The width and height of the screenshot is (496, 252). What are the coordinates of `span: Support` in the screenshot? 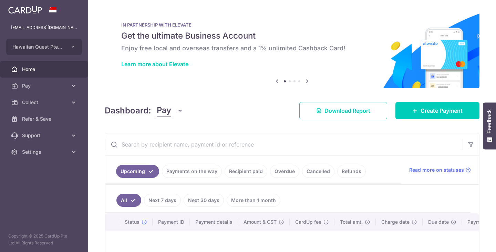 It's located at (45, 135).